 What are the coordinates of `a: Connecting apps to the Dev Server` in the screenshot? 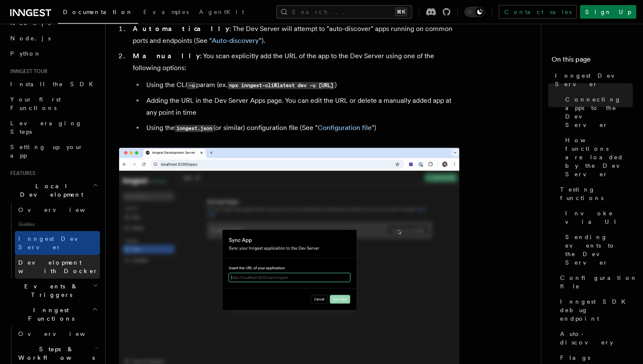 It's located at (597, 112).